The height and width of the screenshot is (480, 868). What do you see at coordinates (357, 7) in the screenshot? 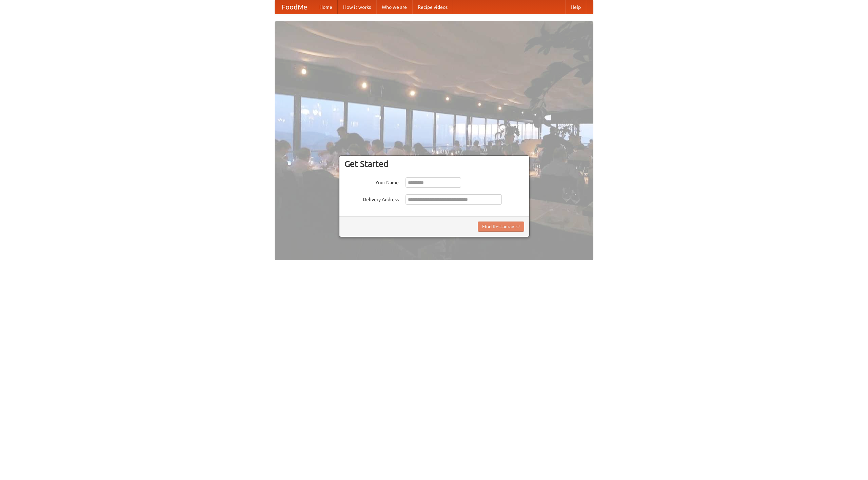
I see `a: How it works` at bounding box center [357, 7].